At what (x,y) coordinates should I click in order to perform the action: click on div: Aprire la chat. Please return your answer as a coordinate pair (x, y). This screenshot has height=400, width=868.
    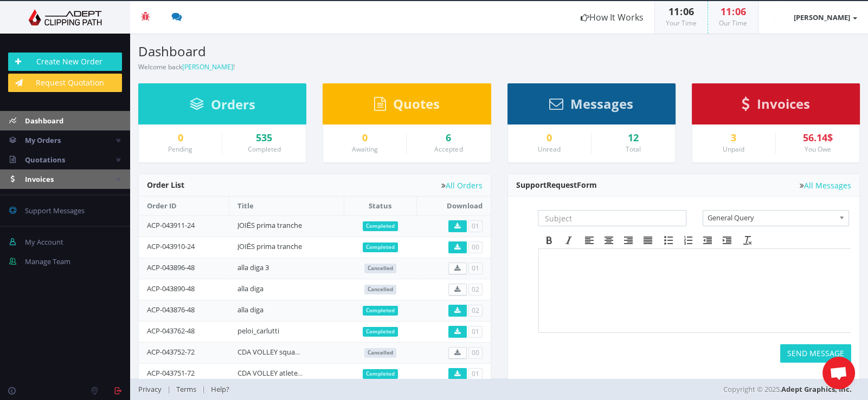
    Looking at the image, I should click on (838, 373).